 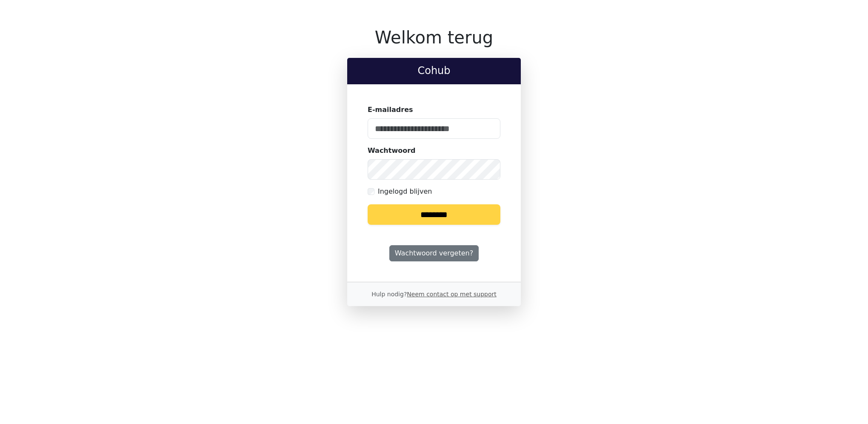 What do you see at coordinates (451, 294) in the screenshot?
I see `a: Neem contact op met support` at bounding box center [451, 294].